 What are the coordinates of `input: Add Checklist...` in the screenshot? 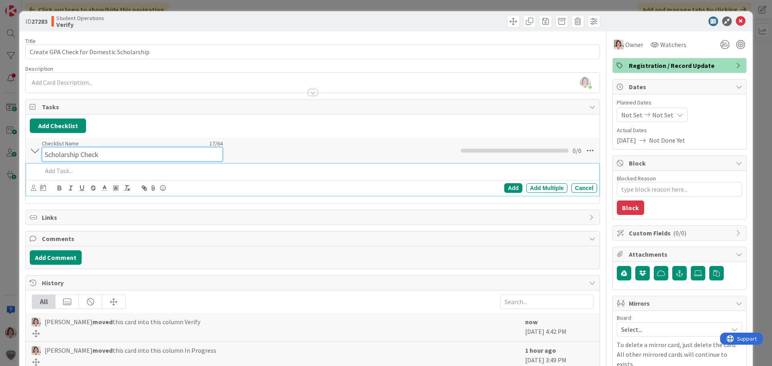 It's located at (132, 154).